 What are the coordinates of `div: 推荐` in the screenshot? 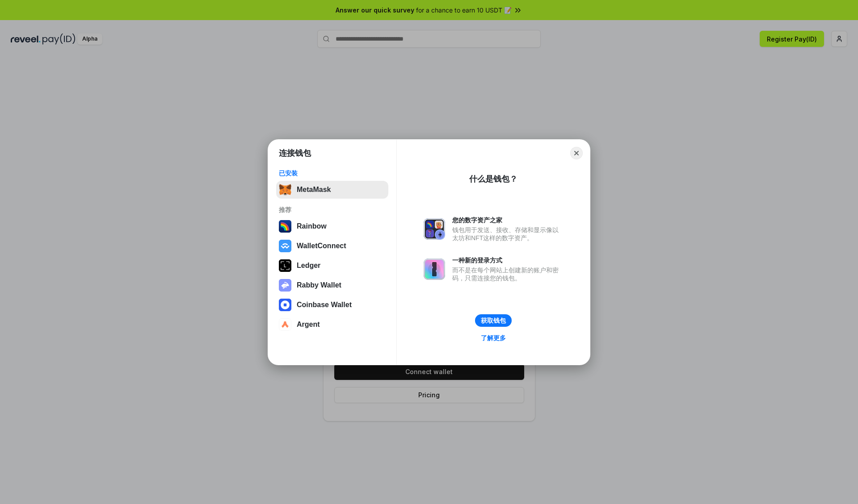 It's located at (332, 210).